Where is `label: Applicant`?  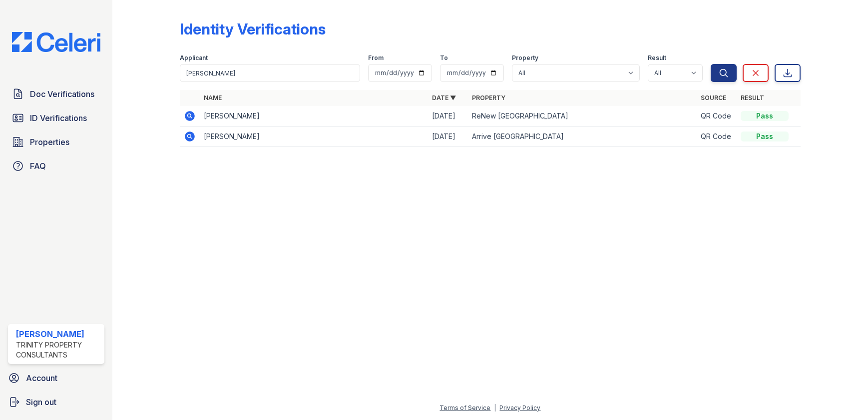
label: Applicant is located at coordinates (194, 58).